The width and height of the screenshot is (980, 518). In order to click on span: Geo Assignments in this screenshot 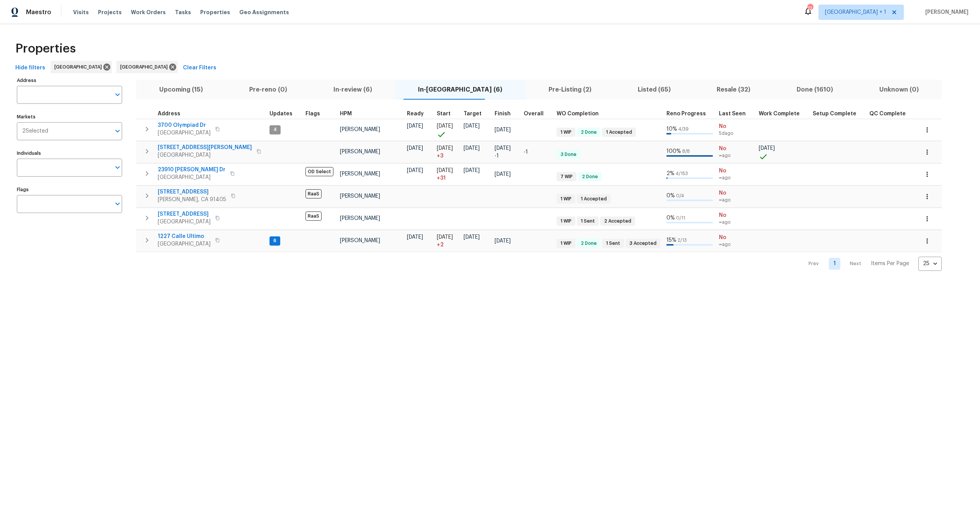, I will do `click(264, 12)`.